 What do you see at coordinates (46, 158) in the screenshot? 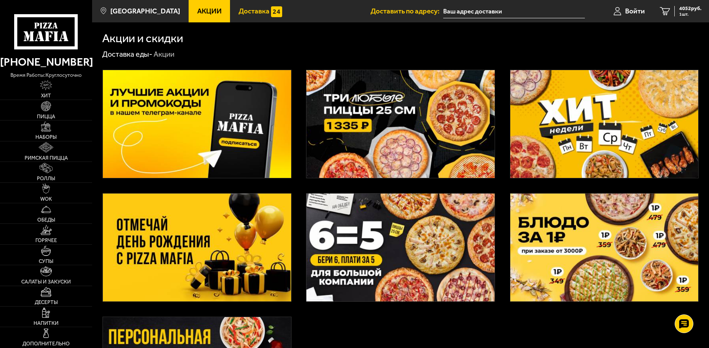
I see `span: Римская пицца` at bounding box center [46, 158].